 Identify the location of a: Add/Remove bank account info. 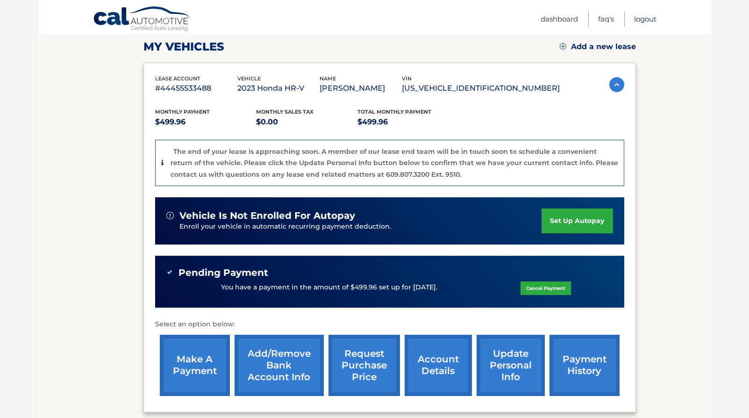
(279, 365).